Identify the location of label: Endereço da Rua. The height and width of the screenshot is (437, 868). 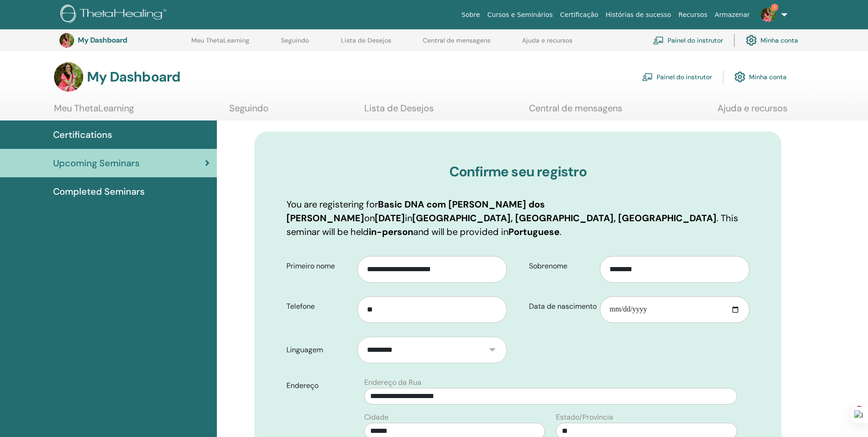
(393, 383).